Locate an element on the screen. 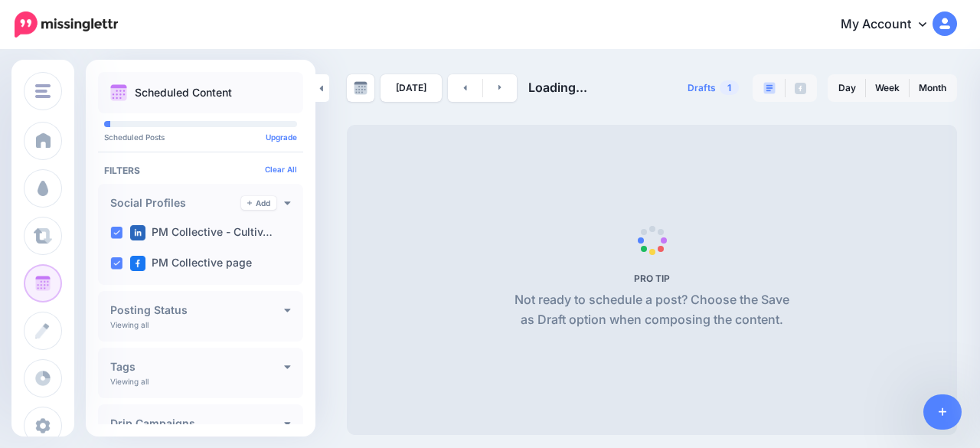 The width and height of the screenshot is (980, 448). a: Drafts1 is located at coordinates (712, 88).